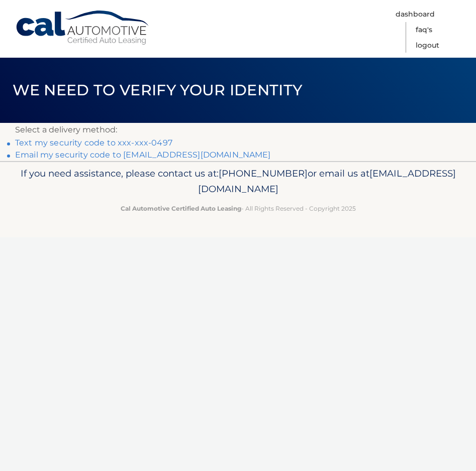 The image size is (476, 471). What do you see at coordinates (238, 208) in the screenshot?
I see `p: - All Rights Reserved - Copyright 2025` at bounding box center [238, 208].